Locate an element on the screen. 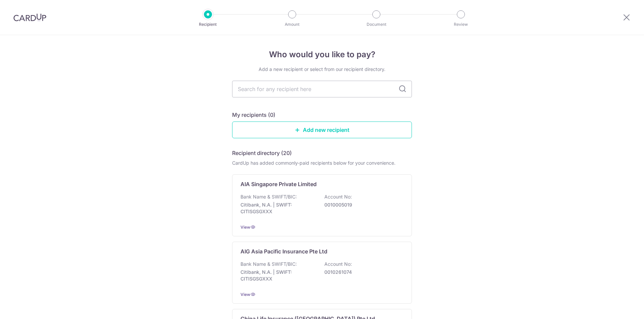 The image size is (644, 319). p: Document is located at coordinates (376, 24).